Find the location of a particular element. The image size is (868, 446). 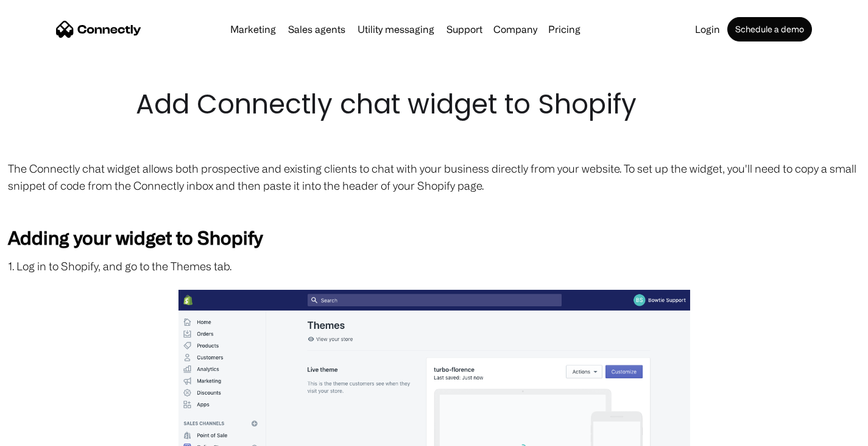

a: Login is located at coordinates (707, 29).